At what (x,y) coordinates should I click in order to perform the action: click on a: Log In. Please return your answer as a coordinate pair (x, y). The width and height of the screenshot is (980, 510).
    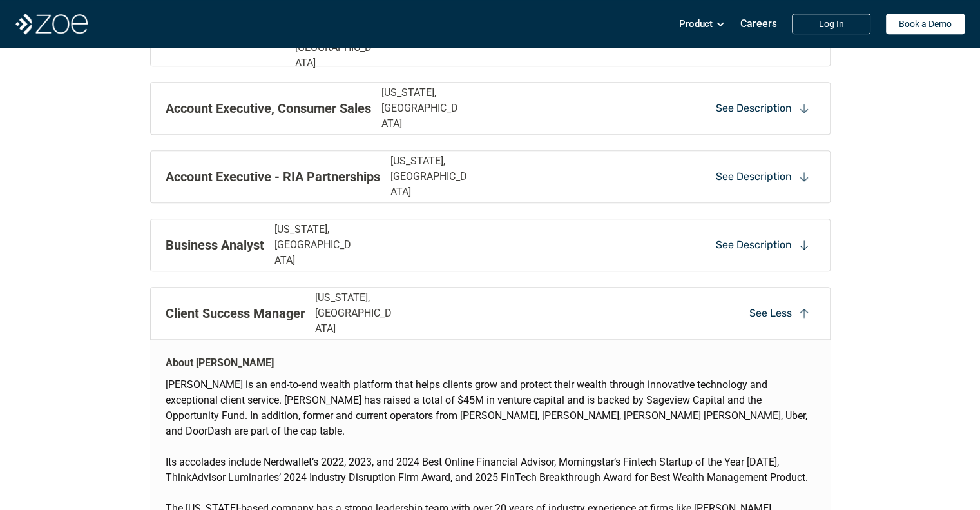
    Looking at the image, I should click on (831, 24).